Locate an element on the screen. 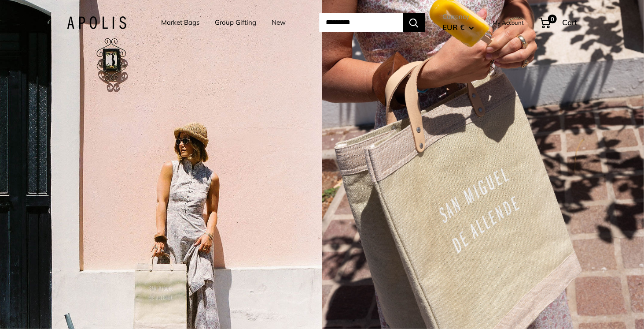 This screenshot has height=329, width=644. span: 0 is located at coordinates (552, 19).